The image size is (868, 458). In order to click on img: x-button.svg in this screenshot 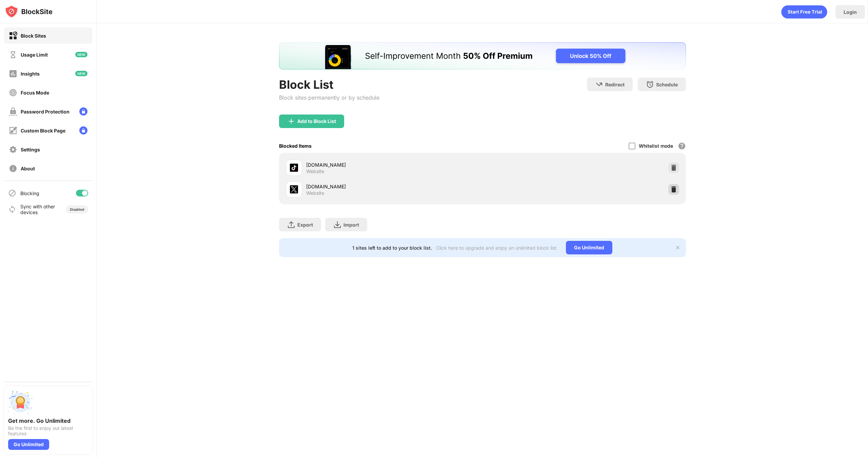, I will do `click(678, 248)`.